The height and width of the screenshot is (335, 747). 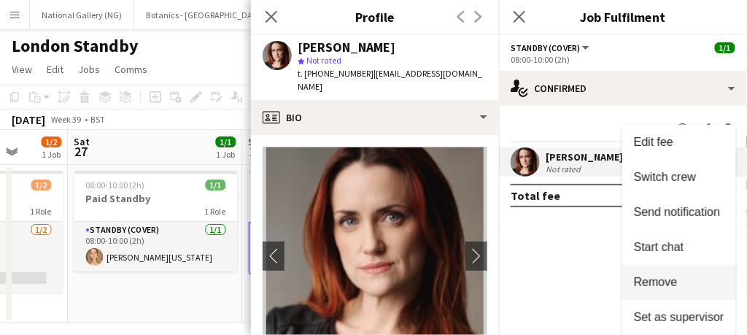 What do you see at coordinates (679, 317) in the screenshot?
I see `span: Set as supervisor` at bounding box center [679, 317].